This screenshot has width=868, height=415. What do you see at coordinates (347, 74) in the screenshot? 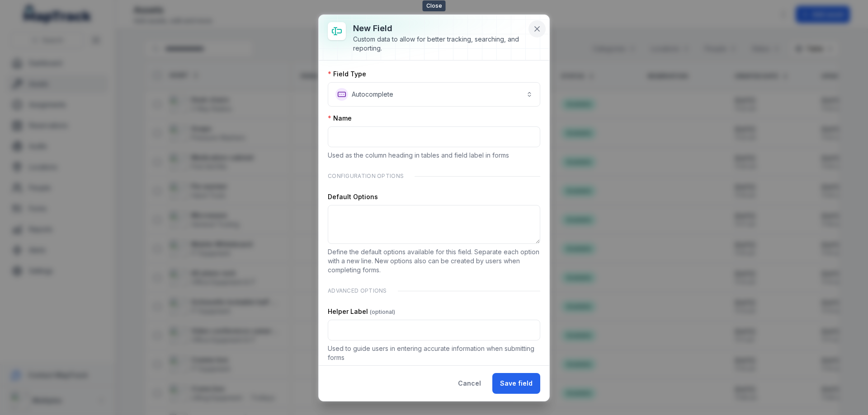
I see `label: Field Type` at bounding box center [347, 74].